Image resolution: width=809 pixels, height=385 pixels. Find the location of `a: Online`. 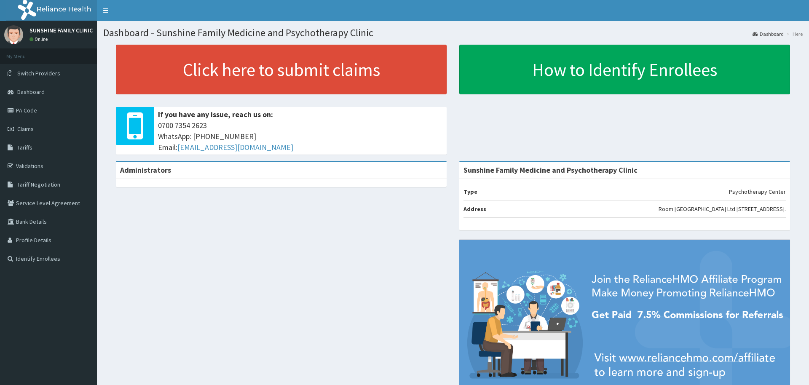

a: Online is located at coordinates (40, 39).